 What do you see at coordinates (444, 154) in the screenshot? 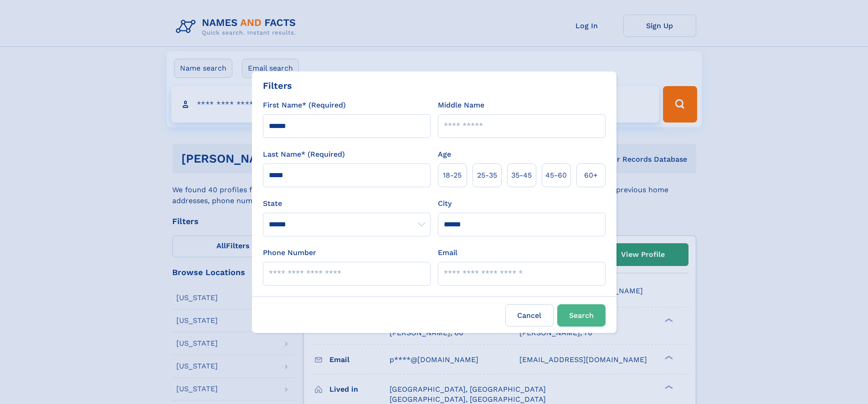
I see `label: Age` at bounding box center [444, 154].